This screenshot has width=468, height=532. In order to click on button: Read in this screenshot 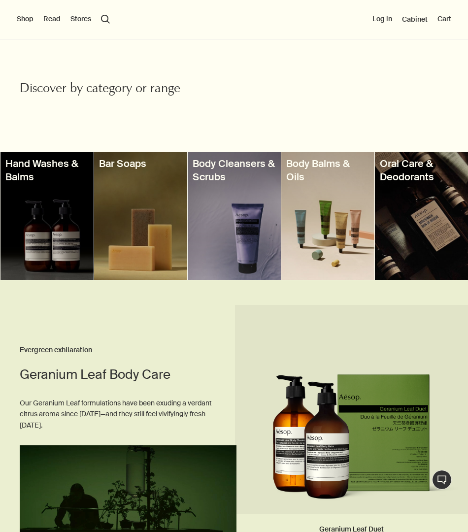, I will do `click(52, 19)`.